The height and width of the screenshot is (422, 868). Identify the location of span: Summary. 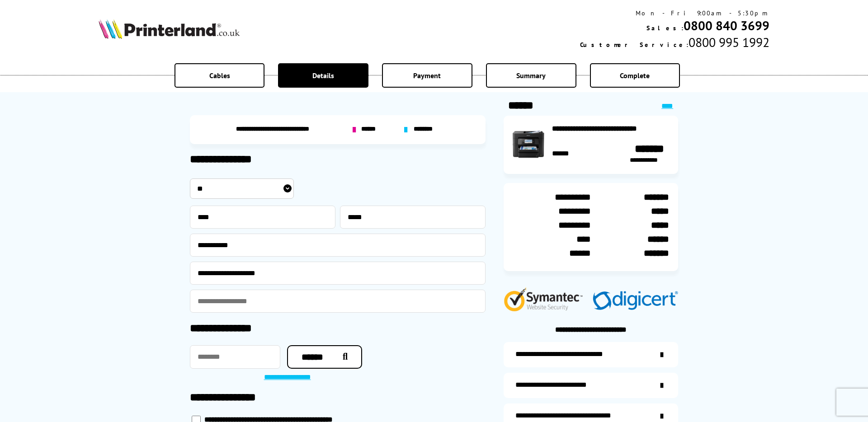
(531, 76).